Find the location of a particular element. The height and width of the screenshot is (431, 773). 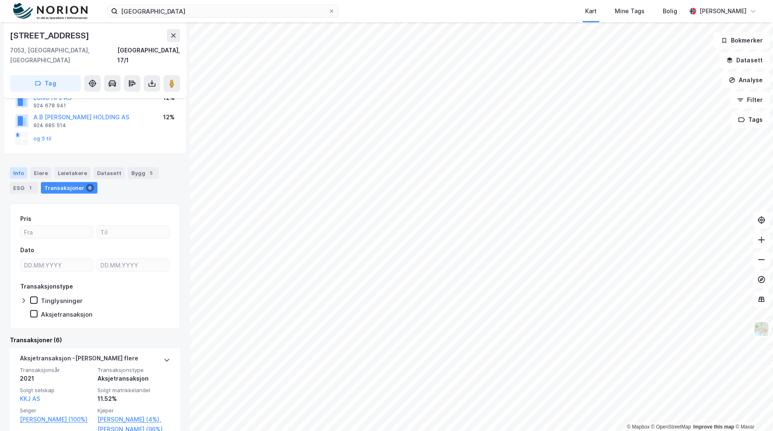

div: Pris is located at coordinates (26, 219).